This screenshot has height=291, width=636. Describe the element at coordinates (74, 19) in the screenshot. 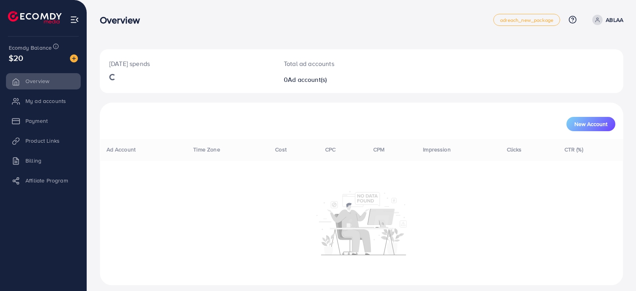

I see `img: menu` at that location.